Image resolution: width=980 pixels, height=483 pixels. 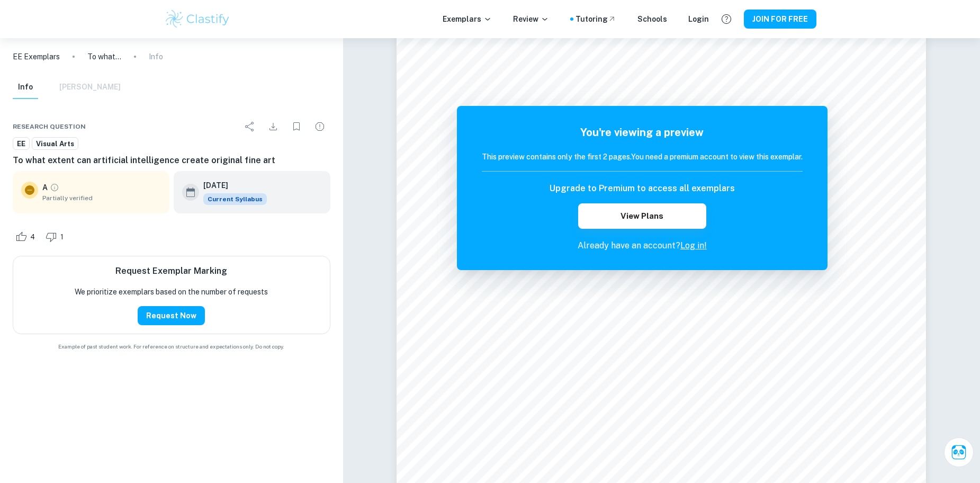 What do you see at coordinates (959, 453) in the screenshot?
I see `button: Ask Clai` at bounding box center [959, 453].